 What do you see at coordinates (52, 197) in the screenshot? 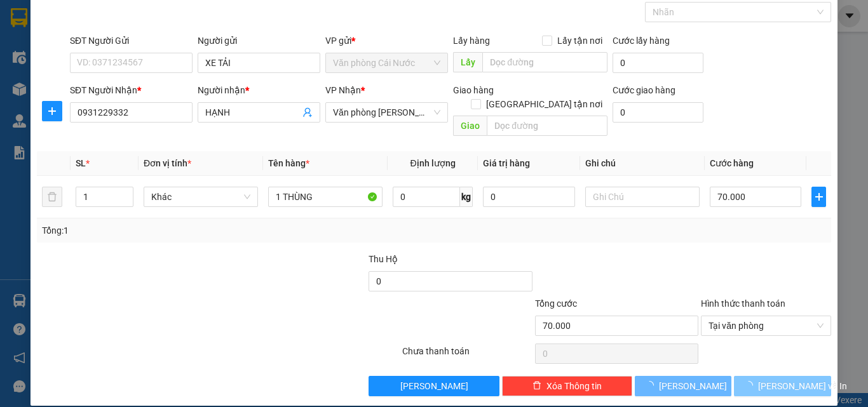
I see `button: delete` at bounding box center [52, 197].